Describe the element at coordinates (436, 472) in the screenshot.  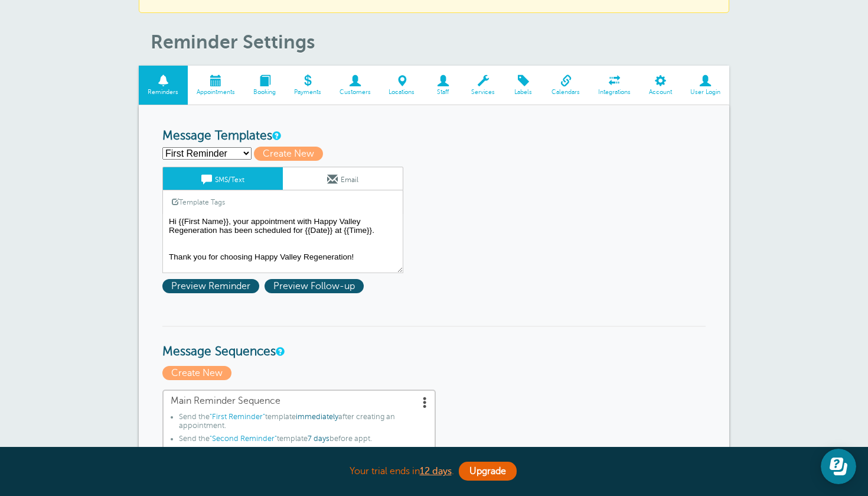
I see `a: 12 days` at that location.